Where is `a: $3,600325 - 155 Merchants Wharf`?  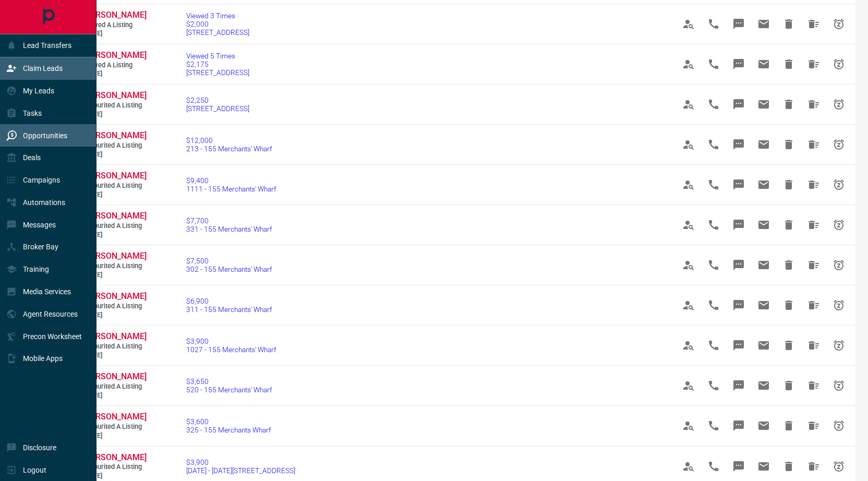
a: $3,600325 - 155 Merchants Wharf is located at coordinates (228, 426).